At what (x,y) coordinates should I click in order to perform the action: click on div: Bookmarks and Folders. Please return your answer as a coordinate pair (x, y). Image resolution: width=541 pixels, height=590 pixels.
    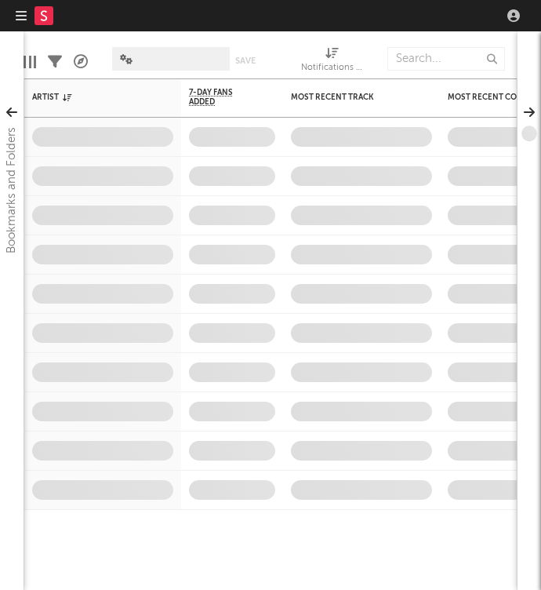
    Looking at the image, I should click on (12, 190).